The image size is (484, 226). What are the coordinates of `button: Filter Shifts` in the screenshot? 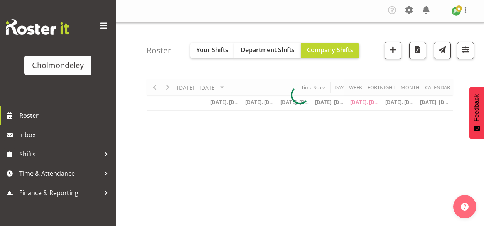 It's located at (465, 51).